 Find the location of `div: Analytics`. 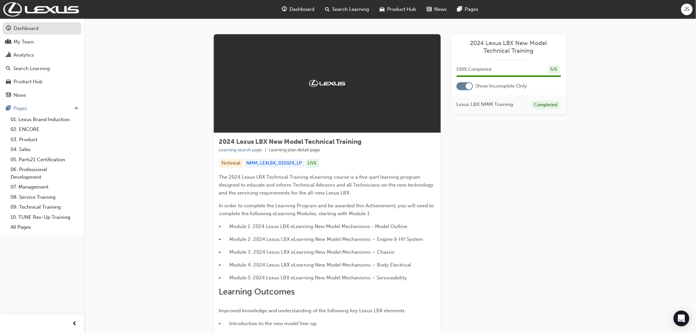

div: Analytics is located at coordinates (24, 55).